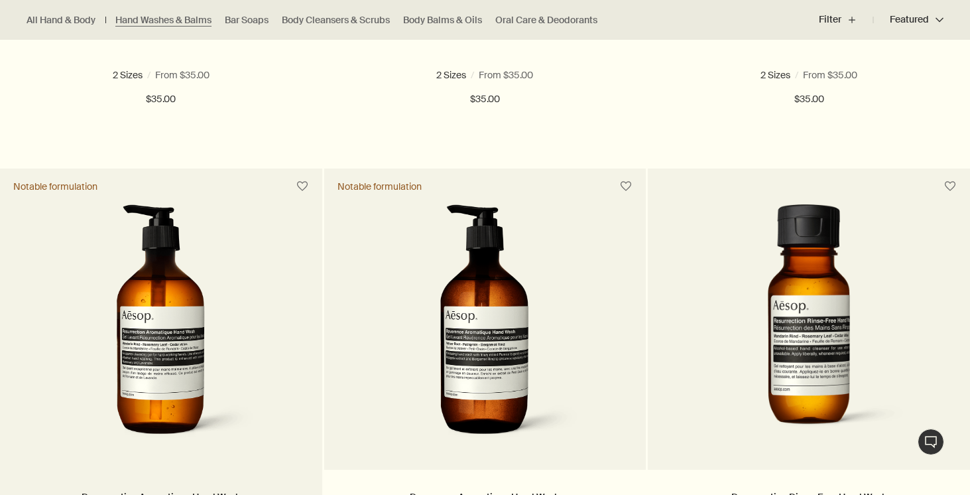 This screenshot has height=495, width=970. I want to click on a: Body Balms & Oils, so click(442, 20).